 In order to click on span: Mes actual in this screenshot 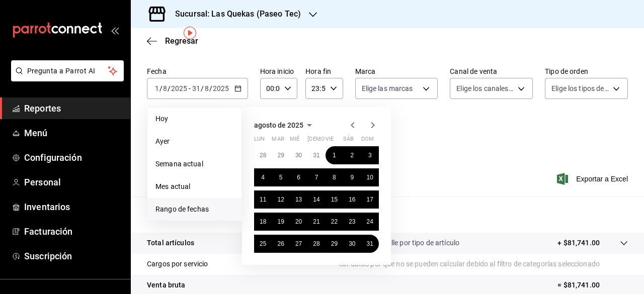, I will do `click(194, 186)`.